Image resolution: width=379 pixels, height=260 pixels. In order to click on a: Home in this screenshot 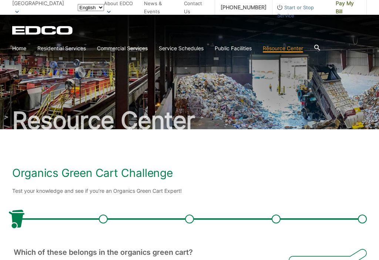, I will do `click(19, 48)`.